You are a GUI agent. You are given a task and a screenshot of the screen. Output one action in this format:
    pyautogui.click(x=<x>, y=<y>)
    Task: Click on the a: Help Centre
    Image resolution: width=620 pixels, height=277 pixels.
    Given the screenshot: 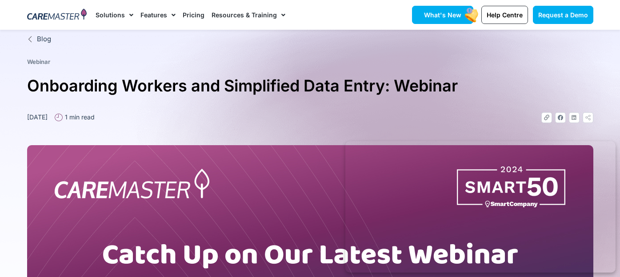 What is the action you would take?
    pyautogui.click(x=504, y=15)
    